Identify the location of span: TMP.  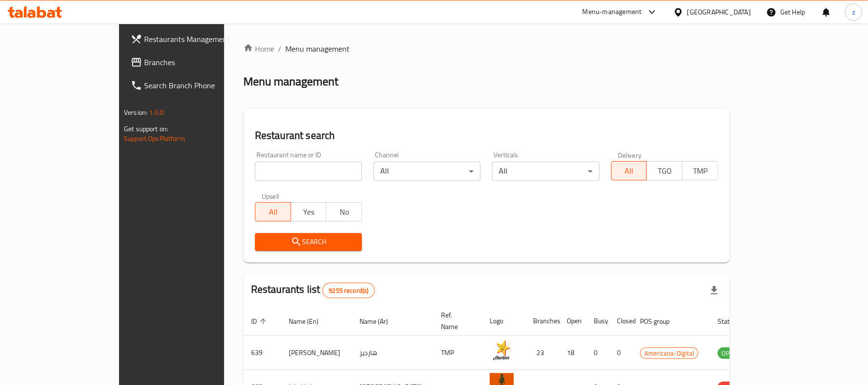
(700, 171).